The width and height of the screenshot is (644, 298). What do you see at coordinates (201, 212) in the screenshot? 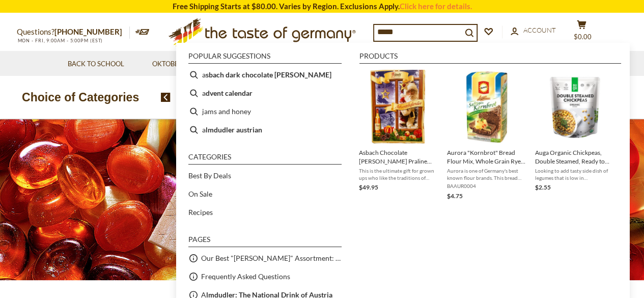
I see `a: Recipes` at bounding box center [201, 212].